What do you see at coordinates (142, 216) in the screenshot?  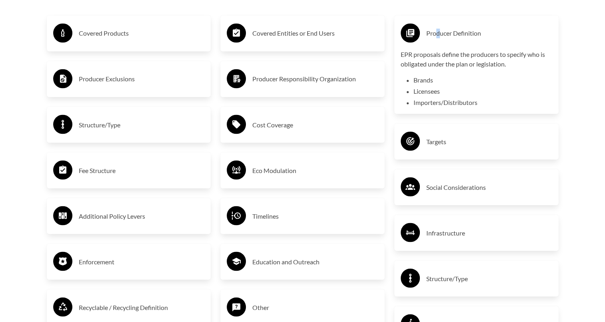 I see `h3: Additional Policy Levers` at bounding box center [142, 216].